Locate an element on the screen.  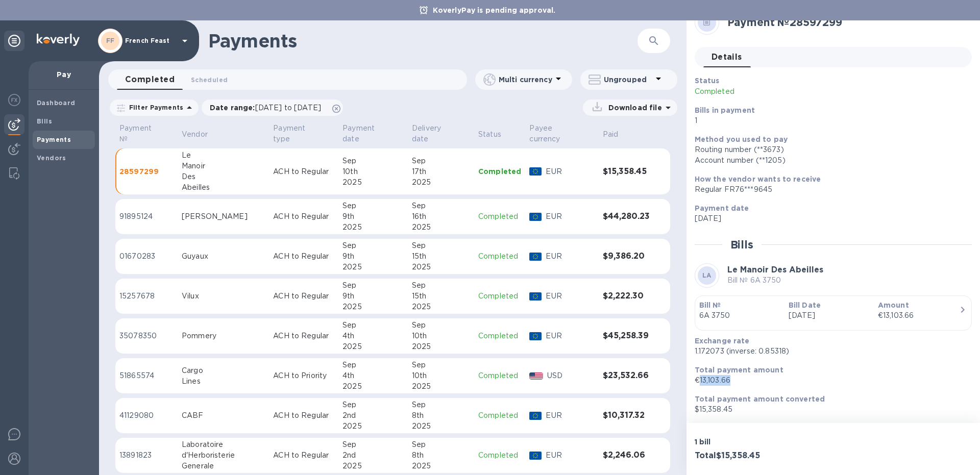
p: Ungrouped is located at coordinates (628, 80).